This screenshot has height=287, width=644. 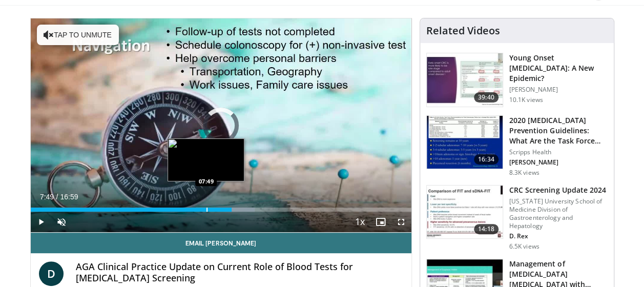 What do you see at coordinates (464, 142) in the screenshot?
I see `img: 1ac37fbe-7b52-4c81-8c6c-a0dd688d0102.150x105_q85_crop-smart_upscale.jpg` at bounding box center [464, 142].